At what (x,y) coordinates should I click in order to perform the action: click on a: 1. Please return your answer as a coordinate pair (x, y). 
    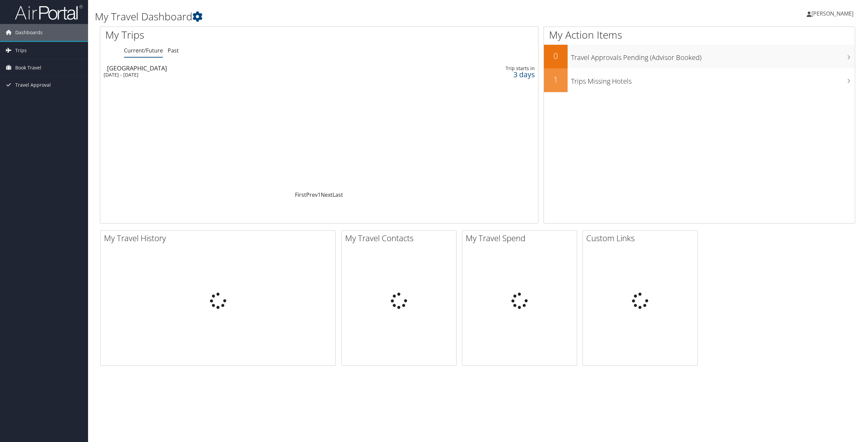
    Looking at the image, I should click on (319, 195).